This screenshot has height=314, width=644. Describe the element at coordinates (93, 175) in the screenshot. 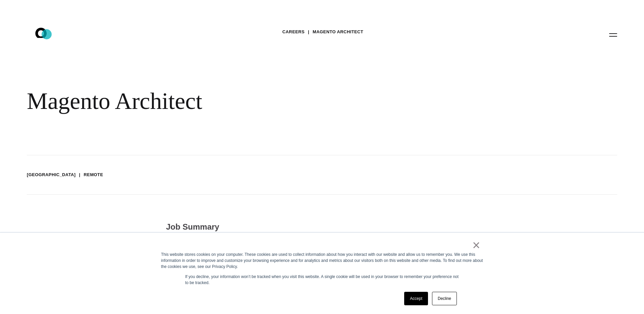

I see `li: Remote` at that location.